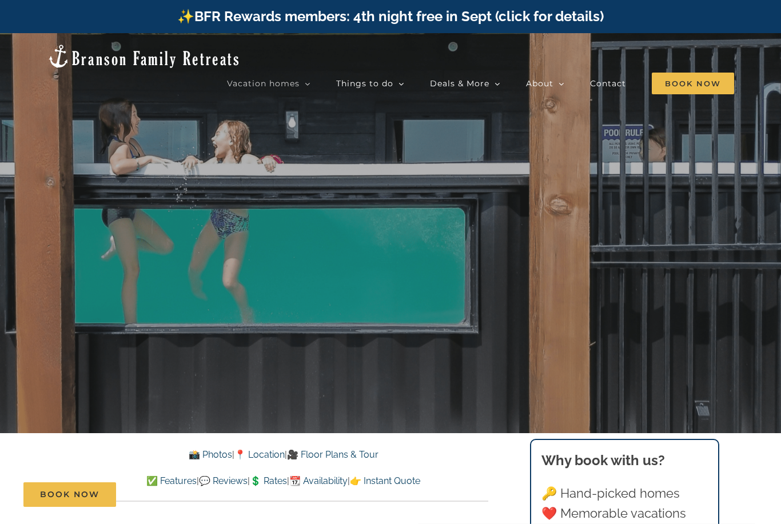 The height and width of the screenshot is (524, 781). I want to click on img: Branson Family Retreats Logo, so click(144, 56).